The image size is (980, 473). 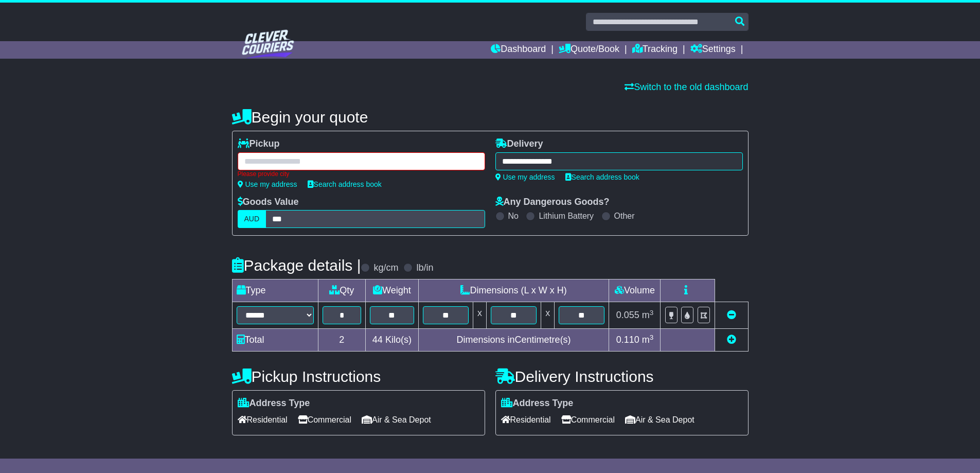 What do you see at coordinates (566, 216) in the screenshot?
I see `label: Lithium Battery` at bounding box center [566, 216].